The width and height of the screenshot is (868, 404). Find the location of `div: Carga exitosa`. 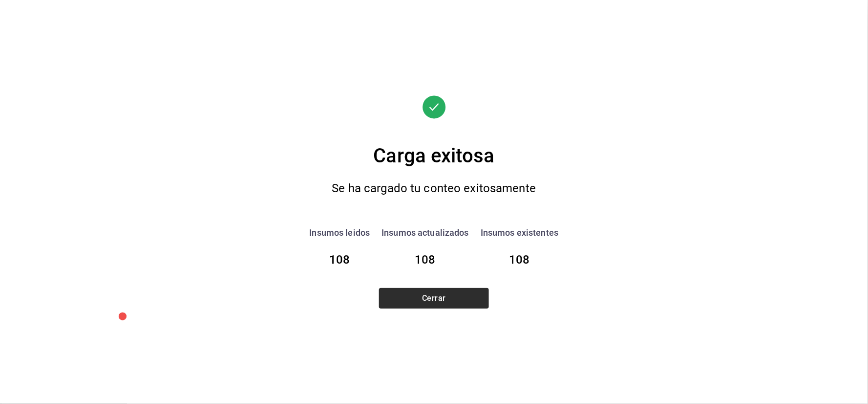

div: Carga exitosa is located at coordinates (434, 156).